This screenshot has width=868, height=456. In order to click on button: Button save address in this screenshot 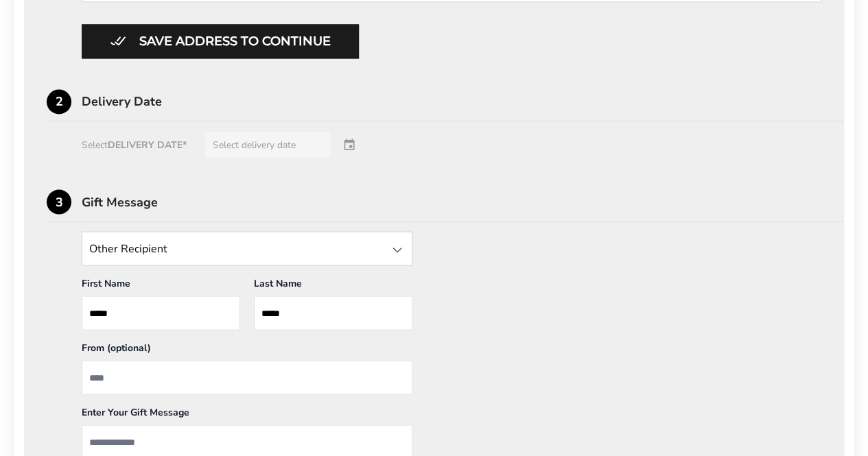, I will do `click(220, 41)`.